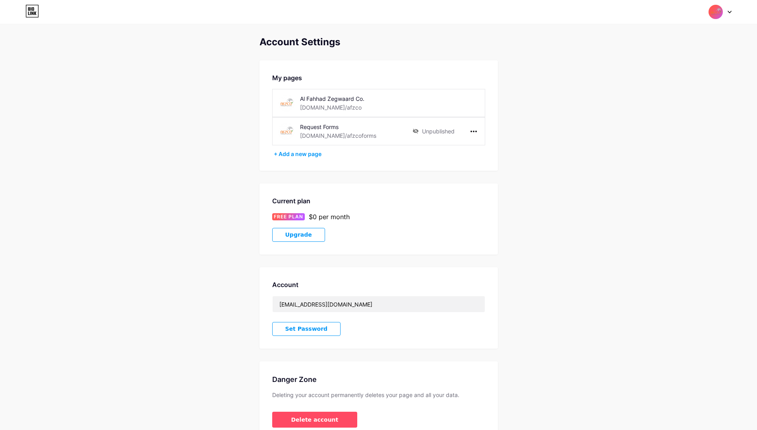  What do you see at coordinates (379, 395) in the screenshot?
I see `div: Deleting your account permanently deletes your page and all your data.` at bounding box center [379, 395].